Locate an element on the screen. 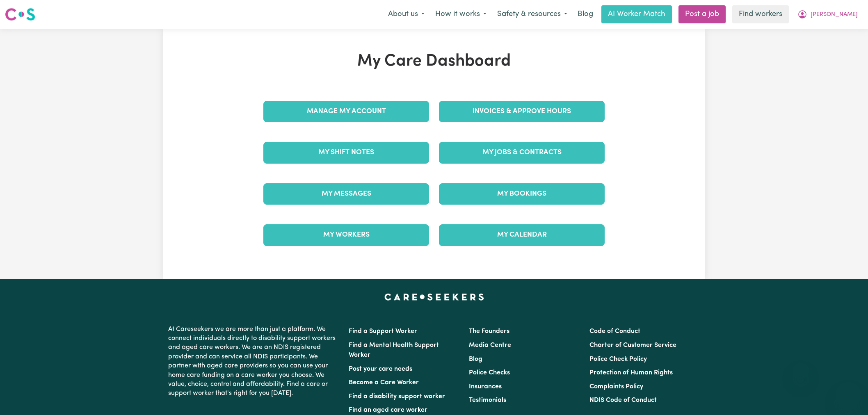 The width and height of the screenshot is (868, 415). a: Become a Care Worker is located at coordinates (384, 382).